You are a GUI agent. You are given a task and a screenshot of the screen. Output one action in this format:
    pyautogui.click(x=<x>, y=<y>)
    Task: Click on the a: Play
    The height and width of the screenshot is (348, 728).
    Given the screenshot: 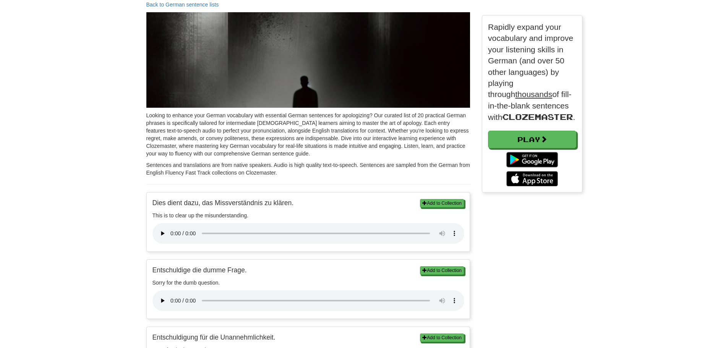 What is the action you would take?
    pyautogui.click(x=532, y=139)
    